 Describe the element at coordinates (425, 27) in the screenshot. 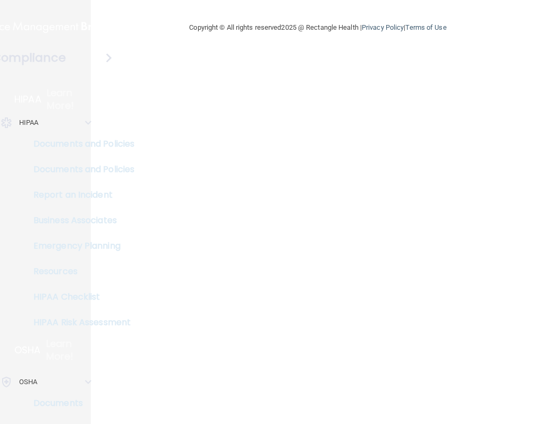

I see `a: Terms of Use` at that location.